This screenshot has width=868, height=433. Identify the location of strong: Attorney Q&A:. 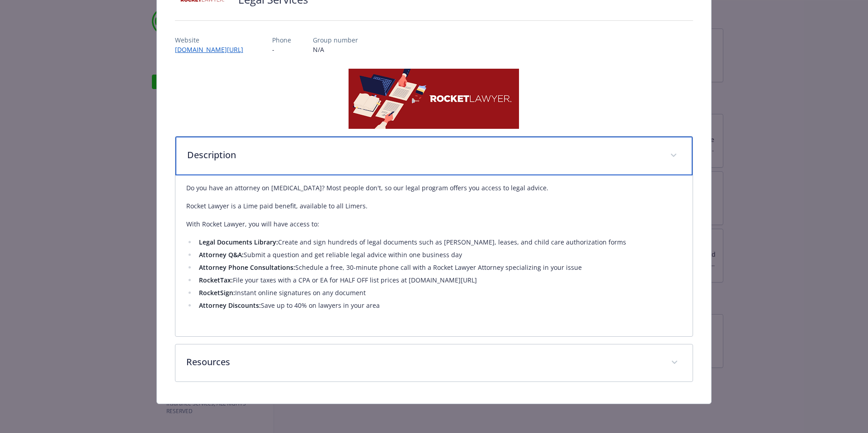
(221, 254).